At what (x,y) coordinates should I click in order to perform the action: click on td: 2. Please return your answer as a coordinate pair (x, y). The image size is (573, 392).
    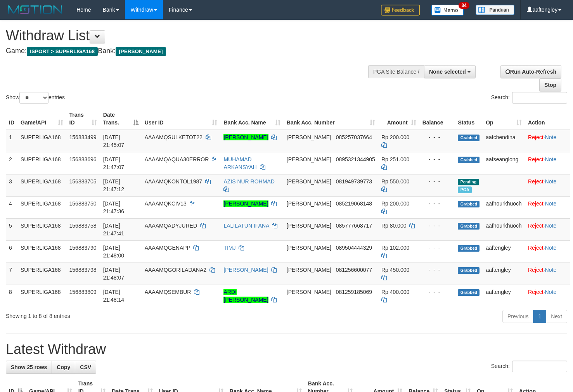
    Looking at the image, I should click on (12, 163).